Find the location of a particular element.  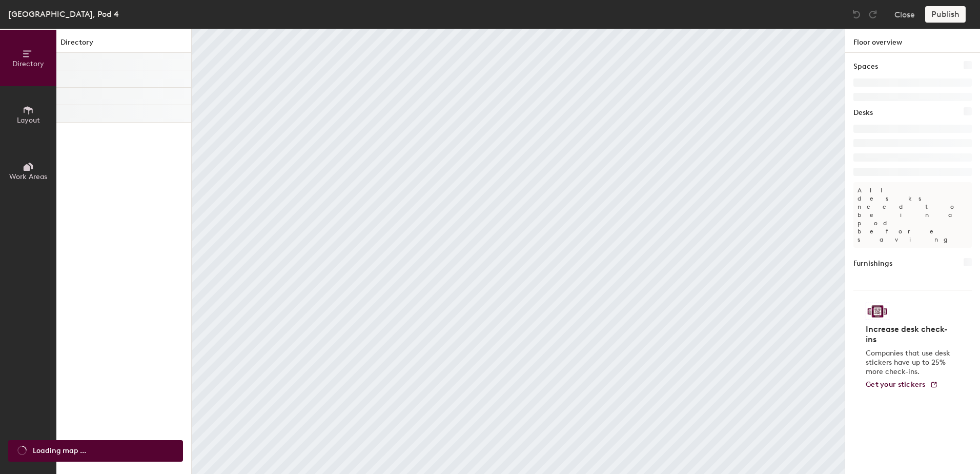

span: Get your stickers is located at coordinates (896, 384).